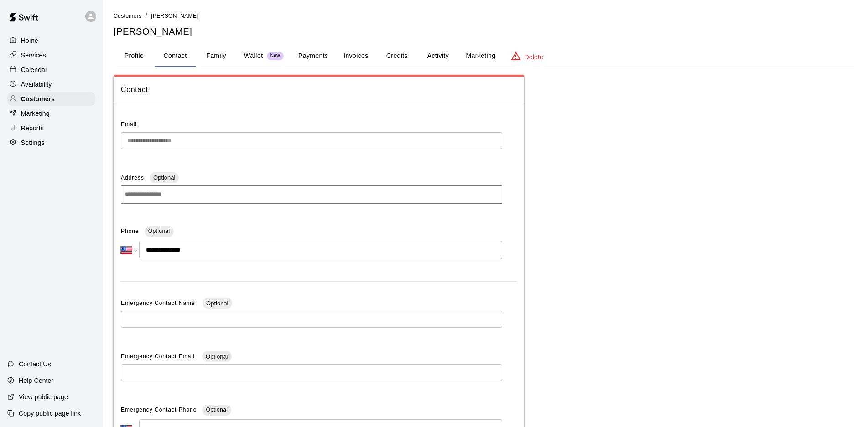 The image size is (868, 427). What do you see at coordinates (35, 113) in the screenshot?
I see `p: Marketing` at bounding box center [35, 113].